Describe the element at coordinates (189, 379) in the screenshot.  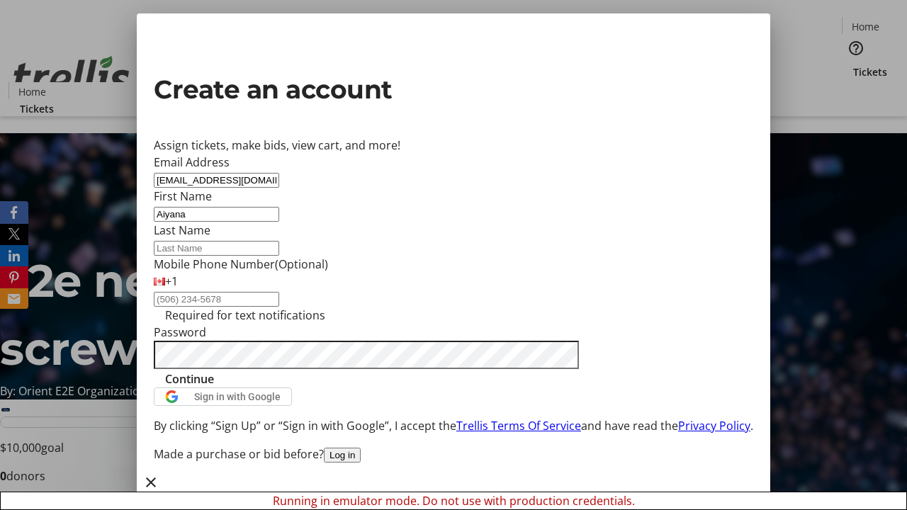
I see `button: Continue` at that location.